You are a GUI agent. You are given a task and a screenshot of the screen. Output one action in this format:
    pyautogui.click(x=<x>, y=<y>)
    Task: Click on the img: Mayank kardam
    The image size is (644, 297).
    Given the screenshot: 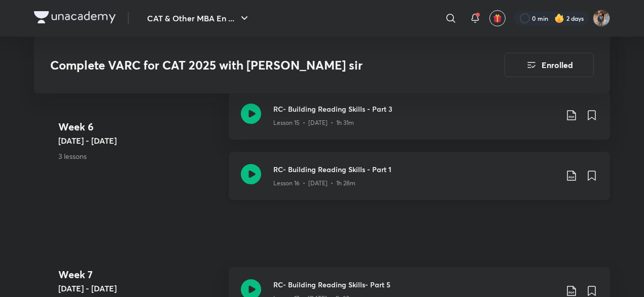 What is the action you would take?
    pyautogui.click(x=602, y=19)
    